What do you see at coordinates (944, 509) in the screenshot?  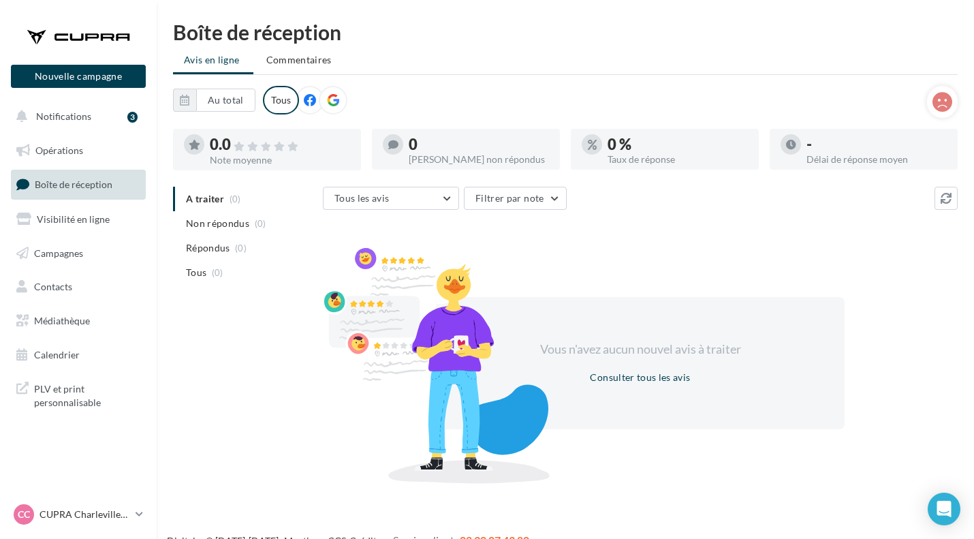 I see `div: Open Intercom Messenger` at bounding box center [944, 509].